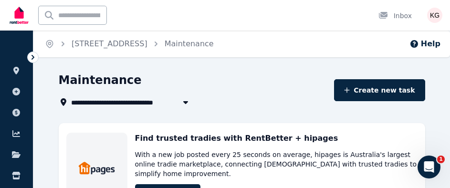  What do you see at coordinates (129, 44) in the screenshot?
I see `nav: Breadcrumb` at bounding box center [129, 44].